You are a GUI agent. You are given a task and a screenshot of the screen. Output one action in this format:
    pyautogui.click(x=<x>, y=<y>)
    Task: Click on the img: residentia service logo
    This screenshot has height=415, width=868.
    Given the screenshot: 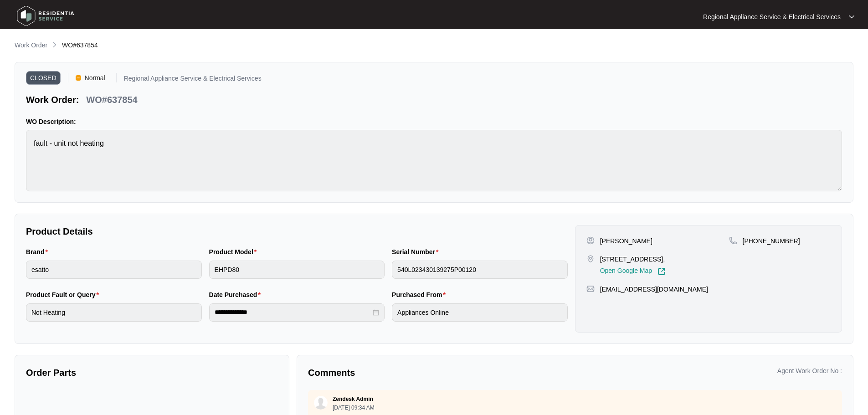 What is the action you would take?
    pyautogui.click(x=46, y=16)
    